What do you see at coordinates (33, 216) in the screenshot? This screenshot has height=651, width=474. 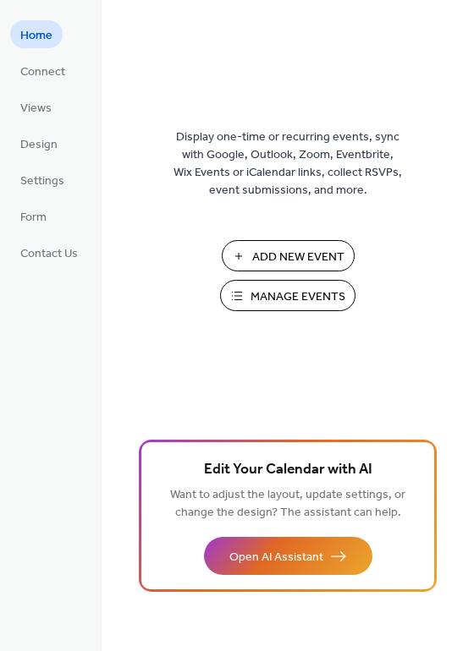 I see `a: Form` at bounding box center [33, 216].